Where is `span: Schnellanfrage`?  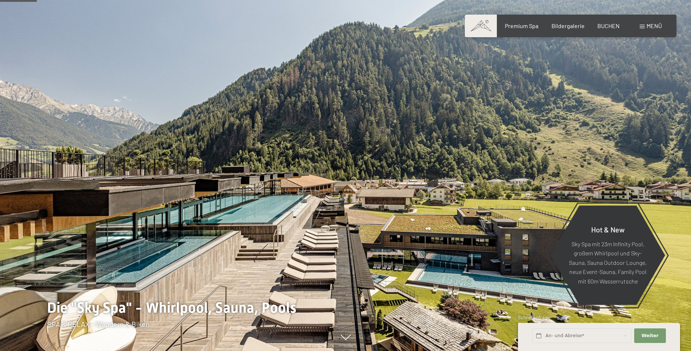 span: Schnellanfrage is located at coordinates (534, 317).